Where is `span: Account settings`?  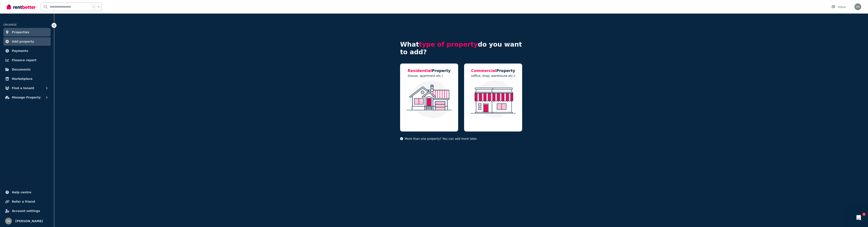
span: Account settings is located at coordinates (26, 211).